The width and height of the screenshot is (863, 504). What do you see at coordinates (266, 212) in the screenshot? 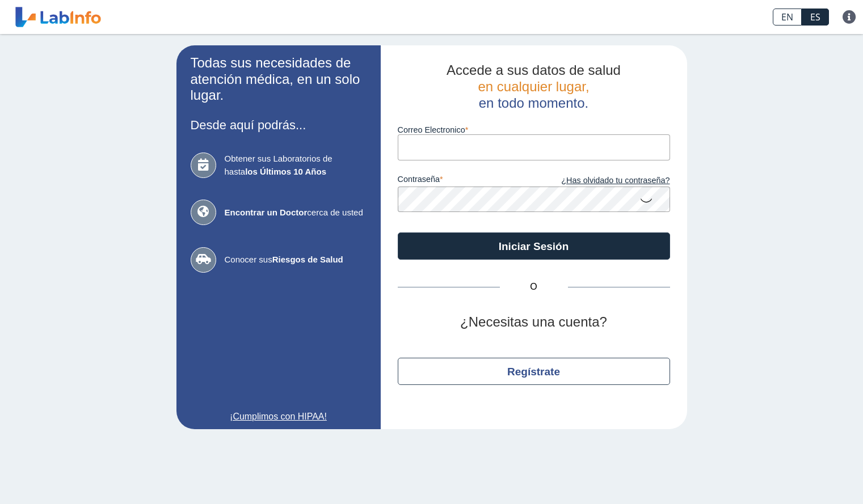
I see `b: Encontrar un Doctor` at bounding box center [266, 212].